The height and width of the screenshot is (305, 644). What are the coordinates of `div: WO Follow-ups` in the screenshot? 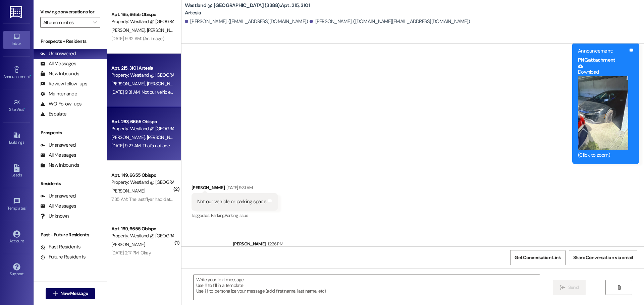 It's located at (61, 104).